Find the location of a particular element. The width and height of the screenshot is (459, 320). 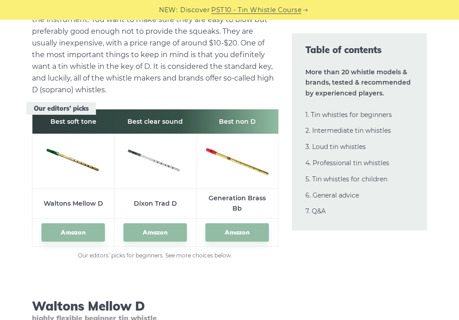

th: Best soft tone is located at coordinates (73, 122).